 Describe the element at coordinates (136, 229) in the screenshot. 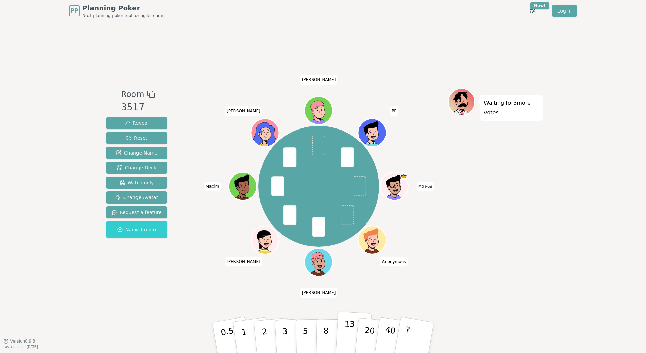

I see `button: Named room` at that location.